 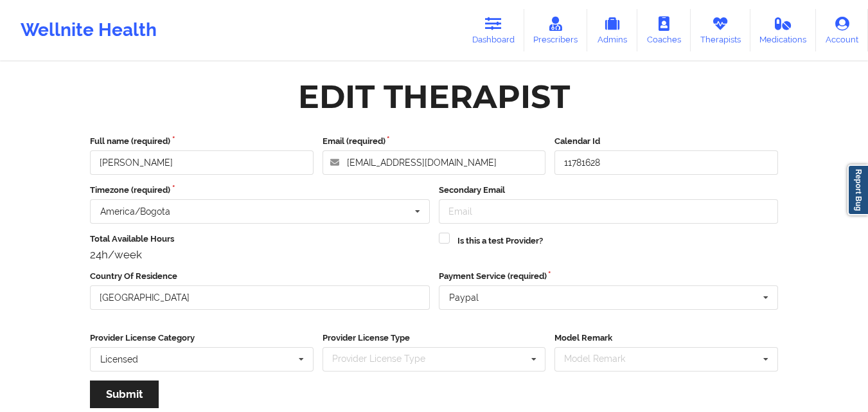 What do you see at coordinates (784, 30) in the screenshot?
I see `a: Medications` at bounding box center [784, 30].